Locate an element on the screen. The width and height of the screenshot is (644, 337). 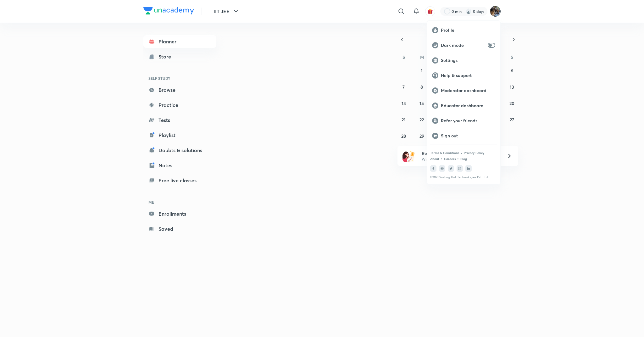
a: Help & support is located at coordinates (463, 75).